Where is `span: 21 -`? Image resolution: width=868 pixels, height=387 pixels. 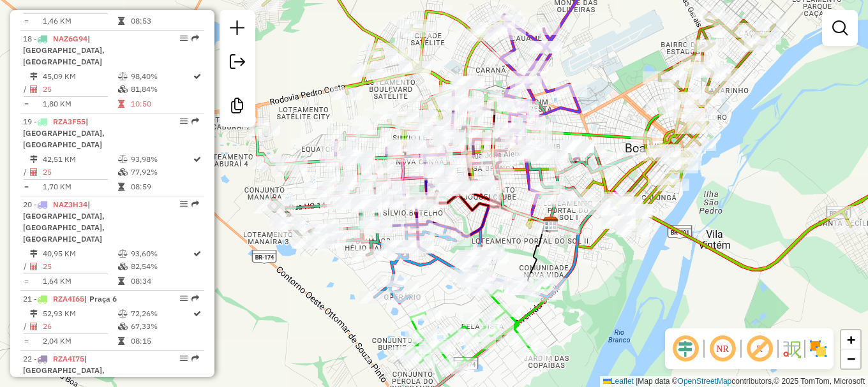 span: 21 - is located at coordinates (69, 298).